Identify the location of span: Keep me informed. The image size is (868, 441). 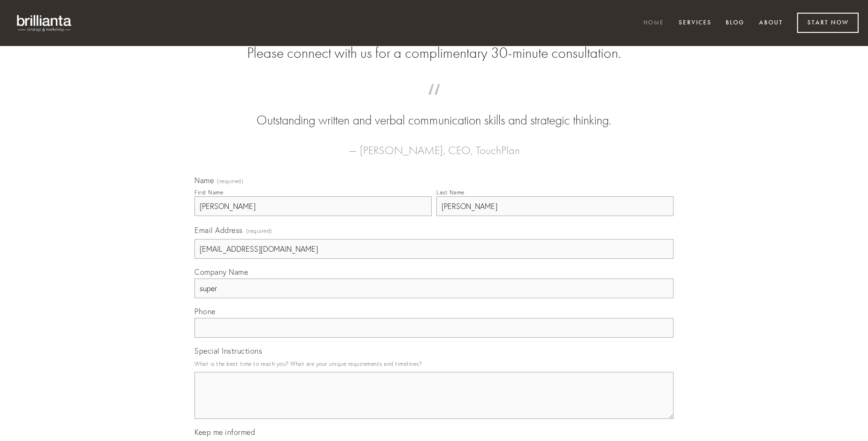
(224, 432).